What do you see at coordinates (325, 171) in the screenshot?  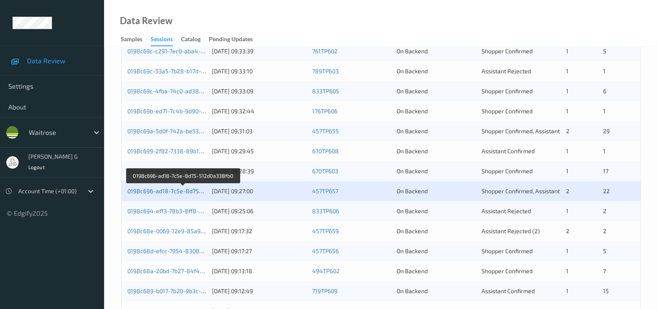 I see `a: 670TP603` at bounding box center [325, 171].